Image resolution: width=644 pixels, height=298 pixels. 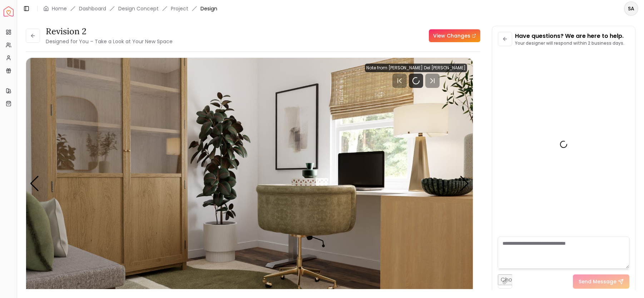 What do you see at coordinates (464, 184) in the screenshot?
I see `div: Next slide` at bounding box center [464, 184].